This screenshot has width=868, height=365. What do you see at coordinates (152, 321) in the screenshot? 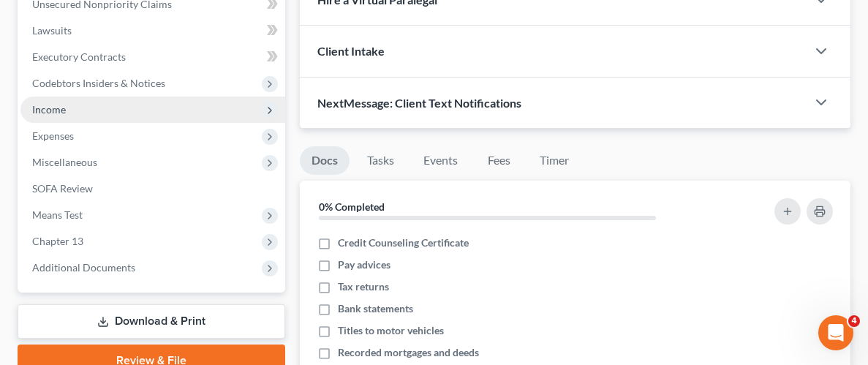
I see `a: Download & Print` at bounding box center [152, 321].